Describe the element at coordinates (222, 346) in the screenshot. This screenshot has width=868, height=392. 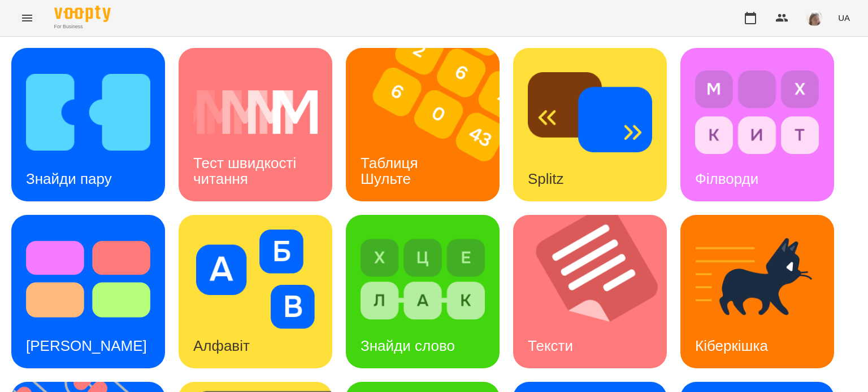
I see `h3: Алфавіт` at that location.